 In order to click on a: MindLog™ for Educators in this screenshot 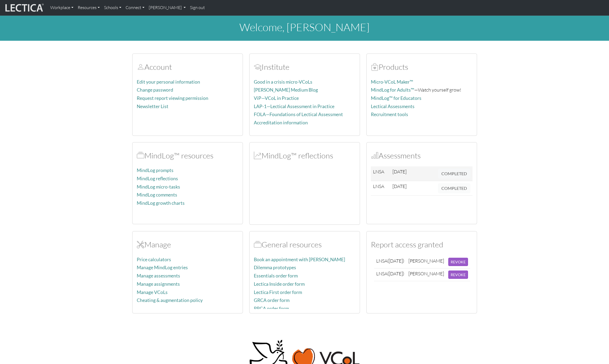, I will do `click(396, 98)`.